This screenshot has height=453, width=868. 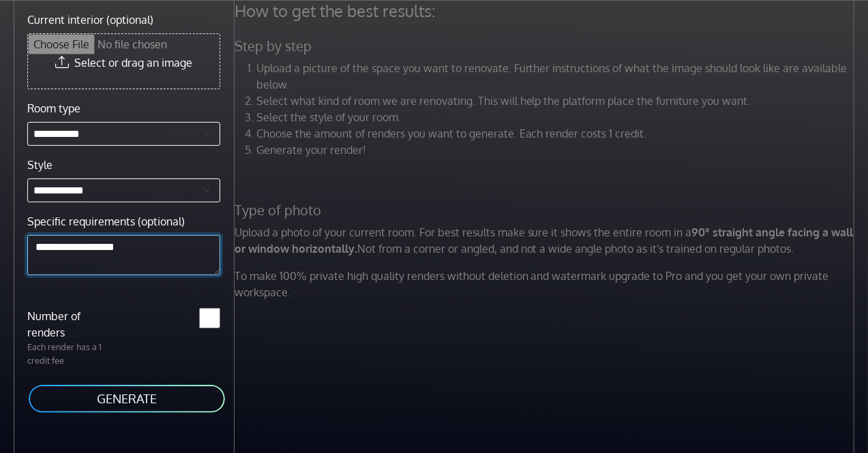 I want to click on label: Room type, so click(x=54, y=108).